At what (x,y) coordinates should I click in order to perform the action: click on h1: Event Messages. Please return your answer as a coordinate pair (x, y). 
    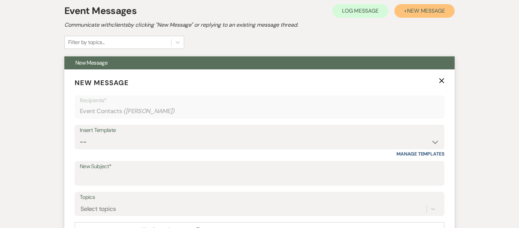
    Looking at the image, I should click on (100, 11).